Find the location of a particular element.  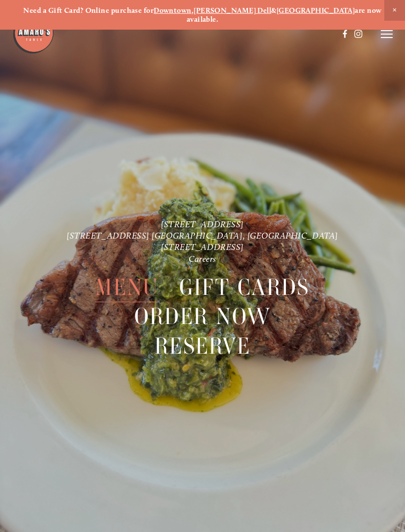

strong: are now available. is located at coordinates (285, 15).